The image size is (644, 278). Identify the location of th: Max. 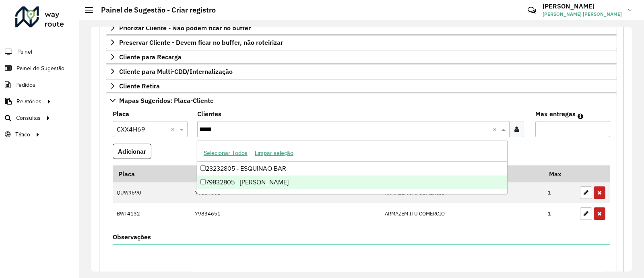
(560, 174).